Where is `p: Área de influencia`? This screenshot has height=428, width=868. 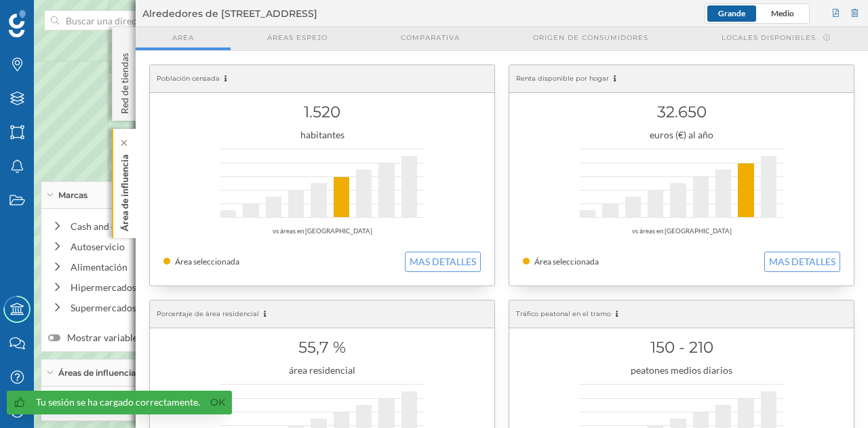
p: Área de influencia is located at coordinates (125, 190).